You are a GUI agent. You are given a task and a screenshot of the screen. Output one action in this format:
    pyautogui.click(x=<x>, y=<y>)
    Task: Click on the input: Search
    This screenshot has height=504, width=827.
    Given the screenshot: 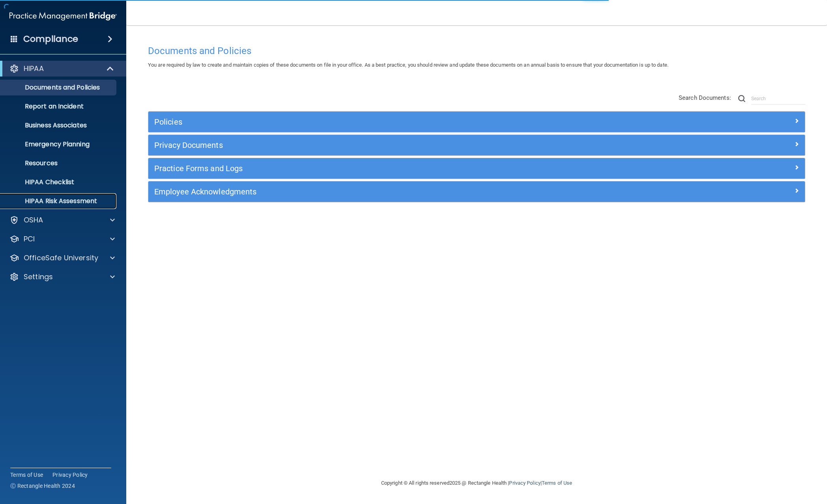 What is the action you would take?
    pyautogui.click(x=778, y=98)
    